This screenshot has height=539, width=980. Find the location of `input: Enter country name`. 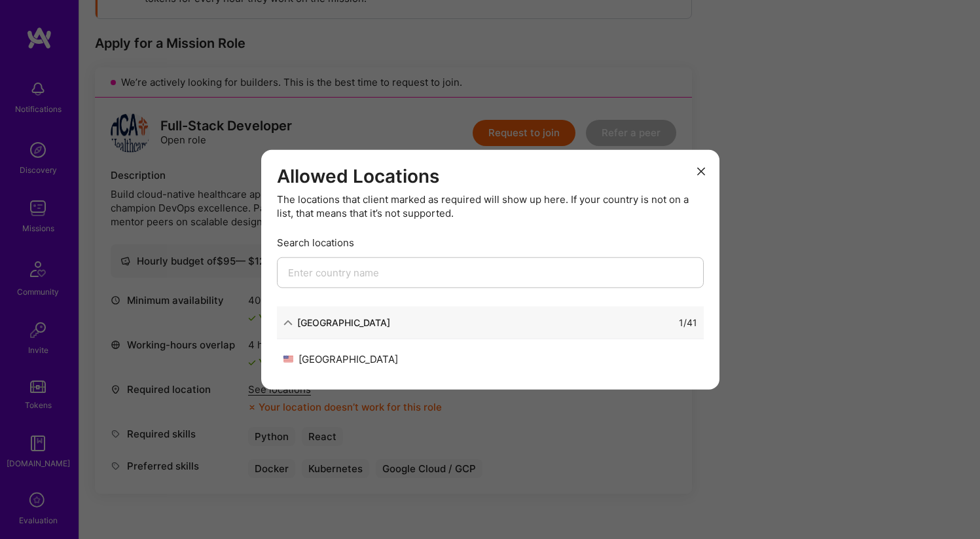

input: Enter country name is located at coordinates (490, 272).